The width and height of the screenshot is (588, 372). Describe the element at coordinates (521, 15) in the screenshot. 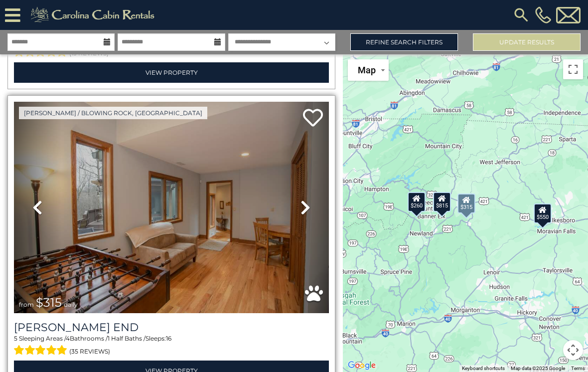

I see `img: search-regular.svg` at that location.